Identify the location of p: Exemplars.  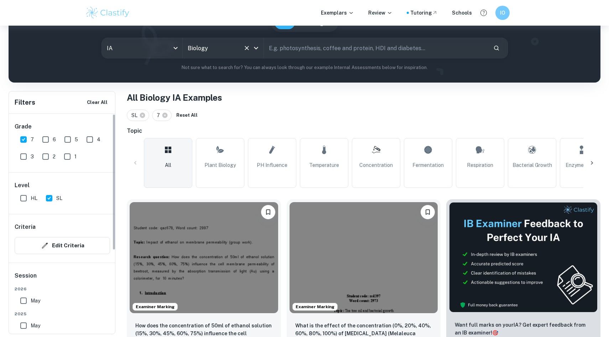
(337, 13).